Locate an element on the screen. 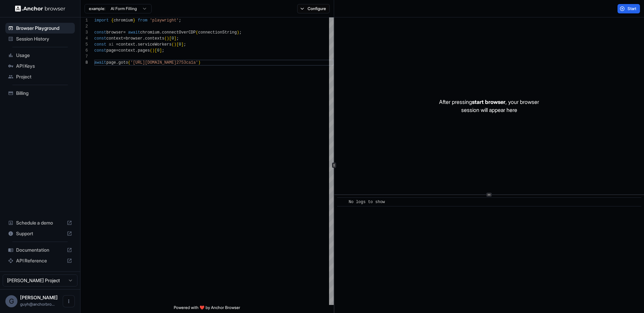 The height and width of the screenshot is (313, 644). span: 'playwright' is located at coordinates (165, 21).